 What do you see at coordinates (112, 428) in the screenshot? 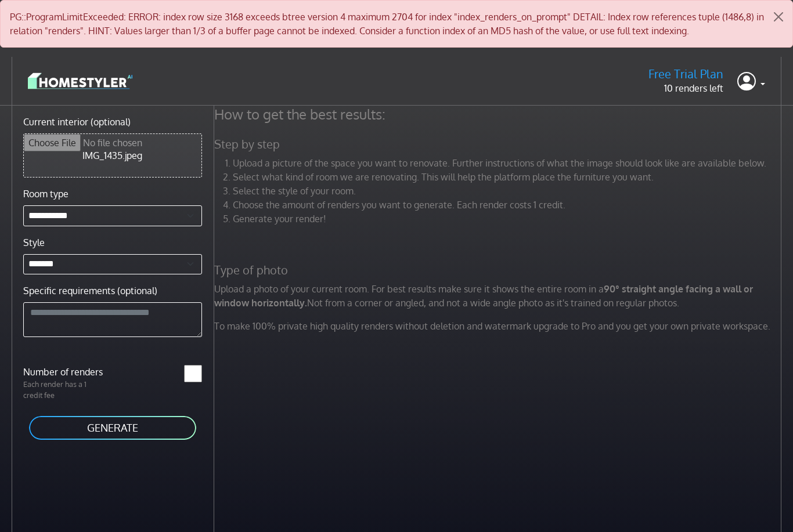
I see `button: GENERATE` at bounding box center [112, 428].